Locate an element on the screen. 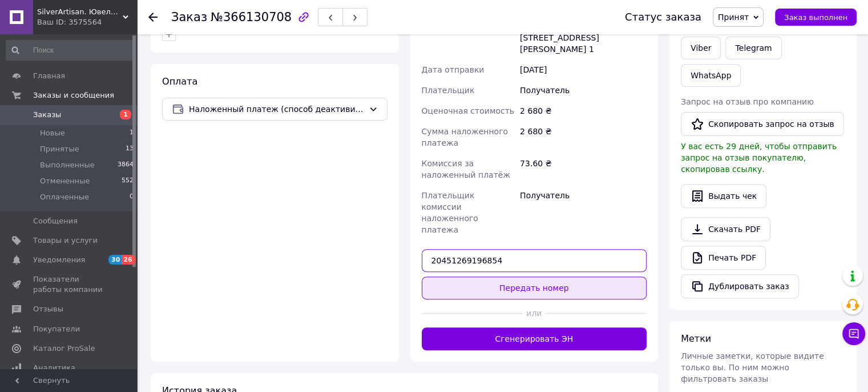 Image resolution: width=868 pixels, height=392 pixels. a: WhatsApp is located at coordinates (710, 75).